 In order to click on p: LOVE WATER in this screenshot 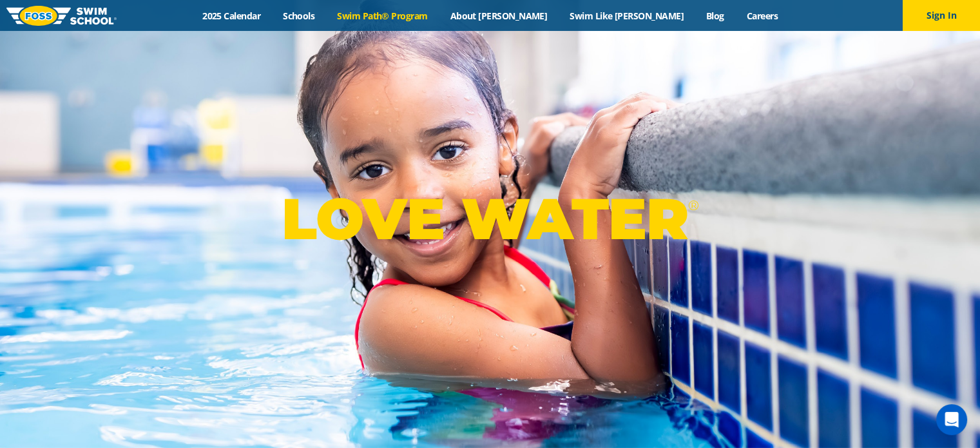, I will do `click(489, 218)`.